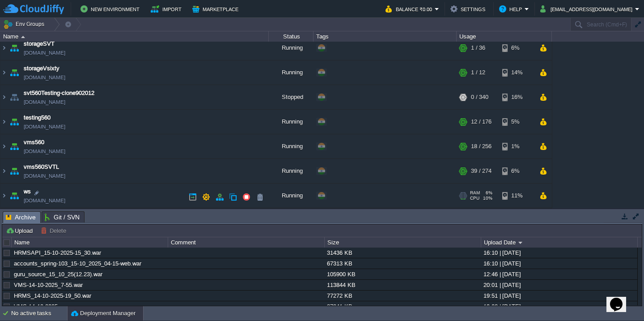  What do you see at coordinates (41, 167) in the screenshot?
I see `a: vms560SVTL` at bounding box center [41, 167].